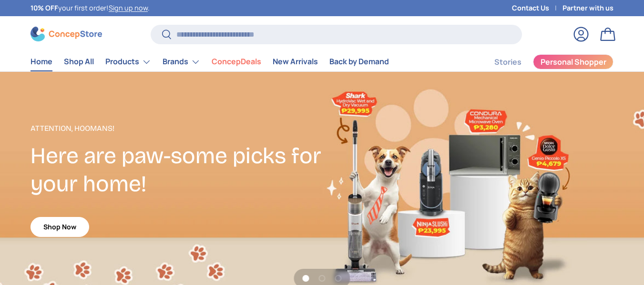  I want to click on p: Attention, Hoomans!, so click(177, 128).